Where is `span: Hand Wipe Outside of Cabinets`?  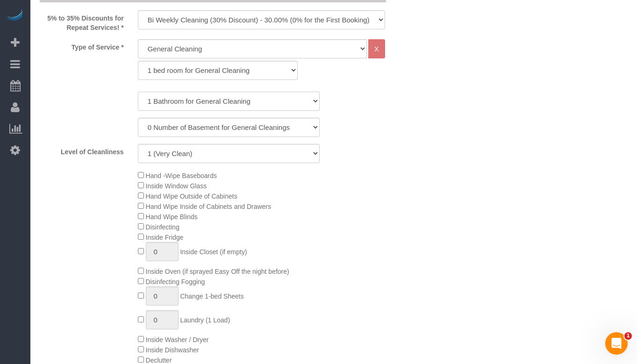
span: Hand Wipe Outside of Cabinets is located at coordinates (192, 196).